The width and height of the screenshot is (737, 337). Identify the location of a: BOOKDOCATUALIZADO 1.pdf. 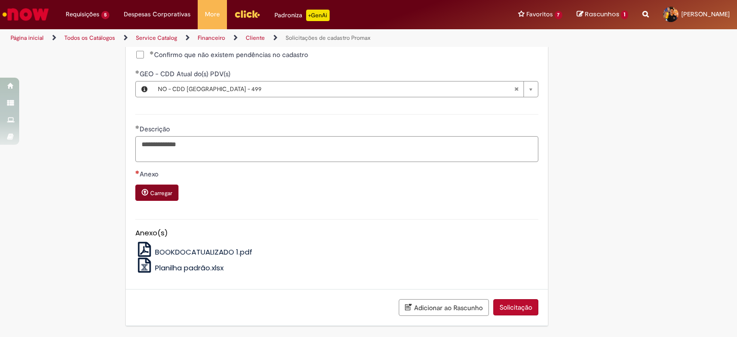
(194, 252).